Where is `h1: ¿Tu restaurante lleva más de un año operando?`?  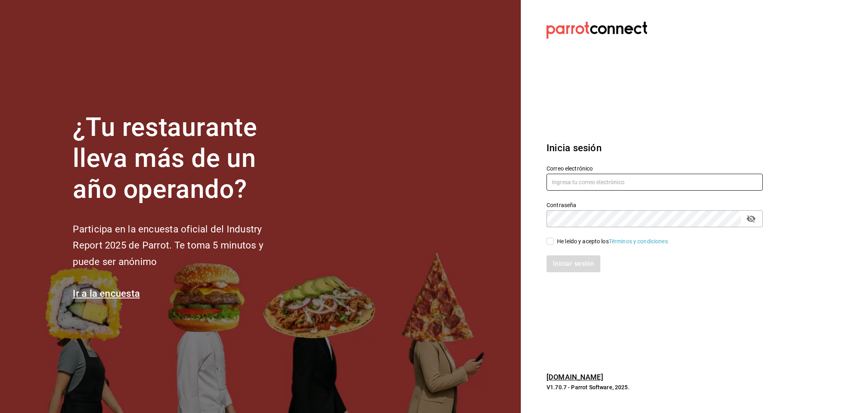 h1: ¿Tu restaurante lleva más de un año operando? is located at coordinates (181, 159).